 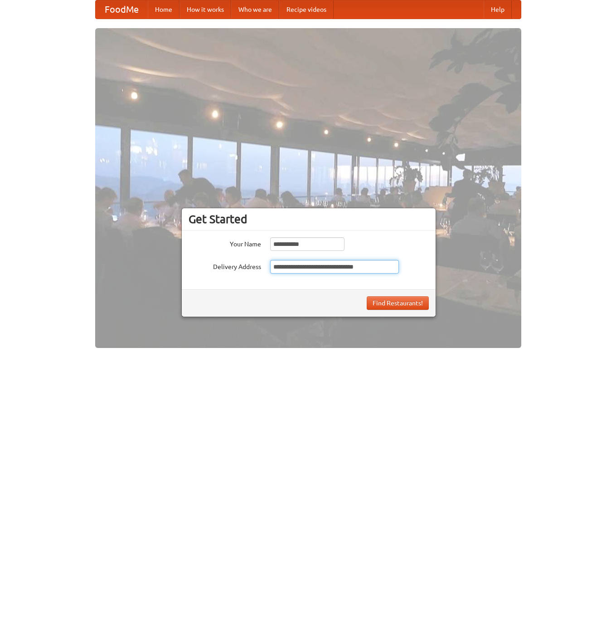 What do you see at coordinates (205, 10) in the screenshot?
I see `a: How it works` at bounding box center [205, 10].